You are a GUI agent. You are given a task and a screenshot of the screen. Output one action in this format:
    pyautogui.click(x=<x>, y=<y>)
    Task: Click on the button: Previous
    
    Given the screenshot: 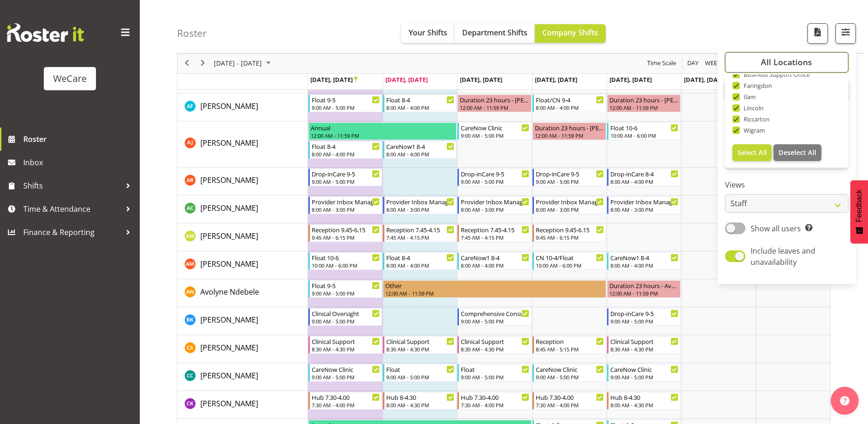 What is the action you would take?
    pyautogui.click(x=187, y=63)
    